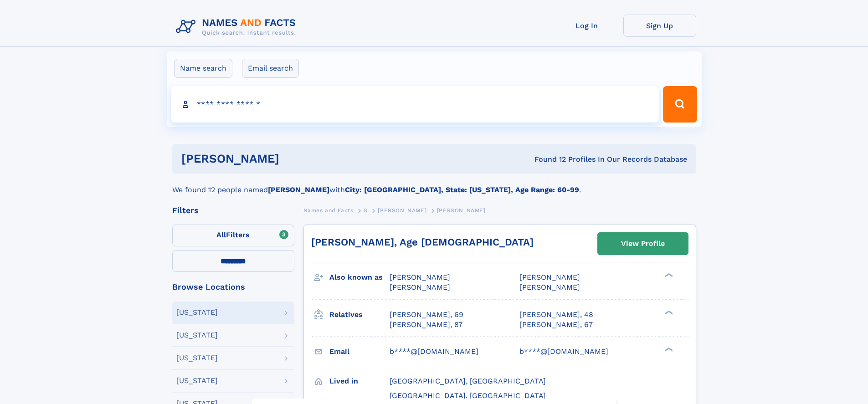  Describe the element at coordinates (233, 236) in the screenshot. I see `label: Filters` at that location.